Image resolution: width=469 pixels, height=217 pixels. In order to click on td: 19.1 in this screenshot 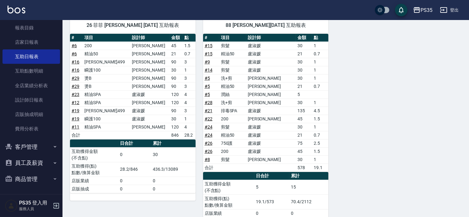, I will do `click(320, 168)`.